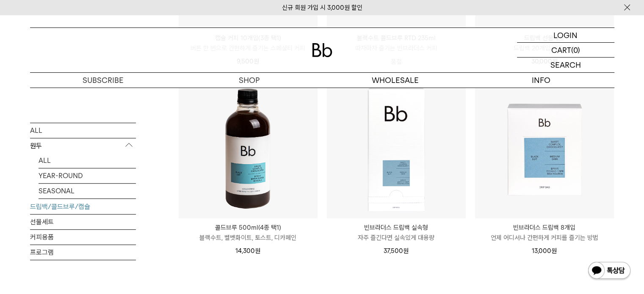  Describe the element at coordinates (322, 8) in the screenshot. I see `a: 신규 회원 가입 시 3,000원 할인` at that location.